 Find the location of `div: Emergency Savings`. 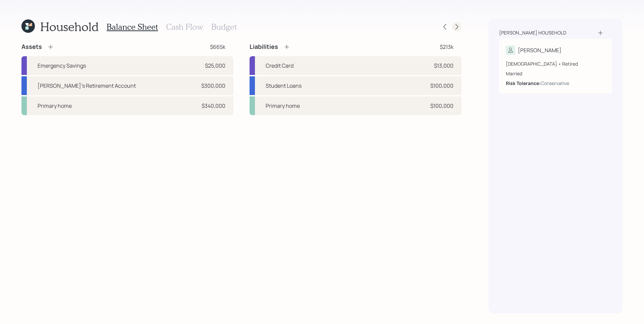

div: Emergency Savings is located at coordinates (62, 66).